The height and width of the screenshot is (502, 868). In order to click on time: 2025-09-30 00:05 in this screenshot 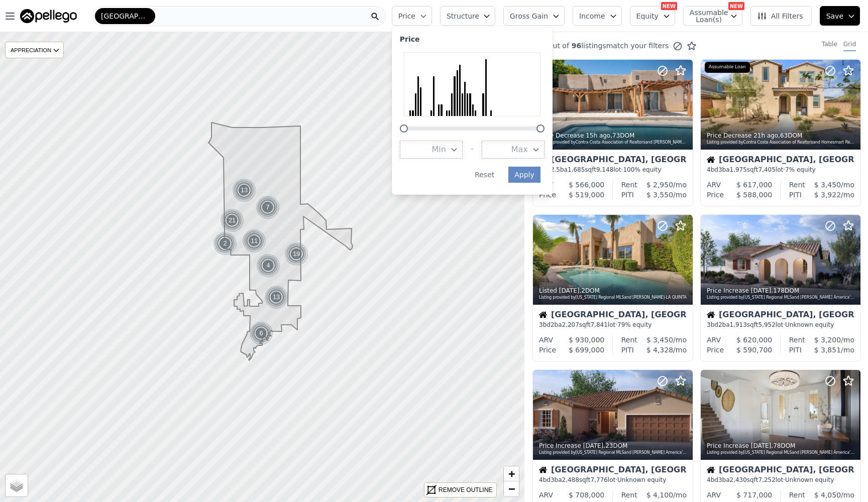, I will do `click(569, 291)`.